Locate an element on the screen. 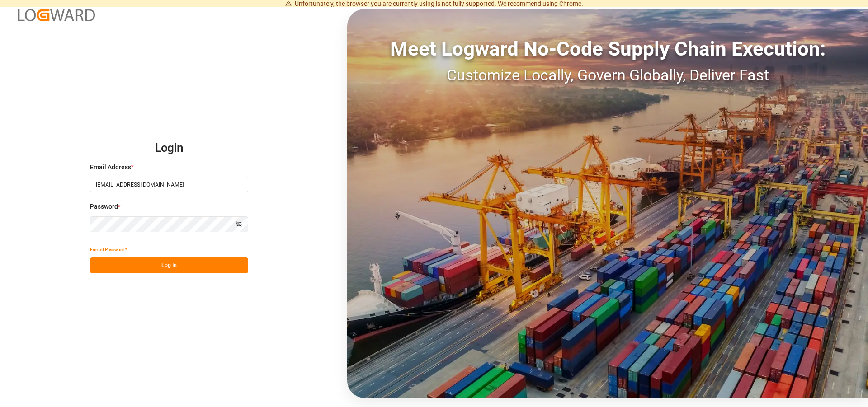 This screenshot has width=868, height=407. input: Enter your email is located at coordinates (169, 185).